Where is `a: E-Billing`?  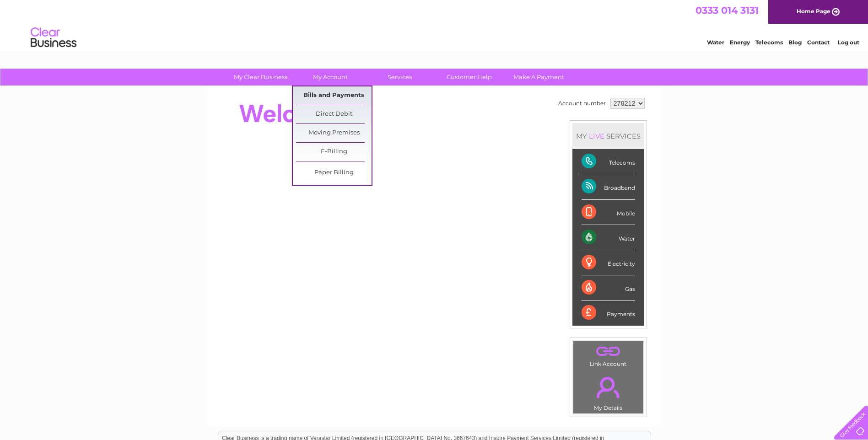
a: E-Billing is located at coordinates (334, 152).